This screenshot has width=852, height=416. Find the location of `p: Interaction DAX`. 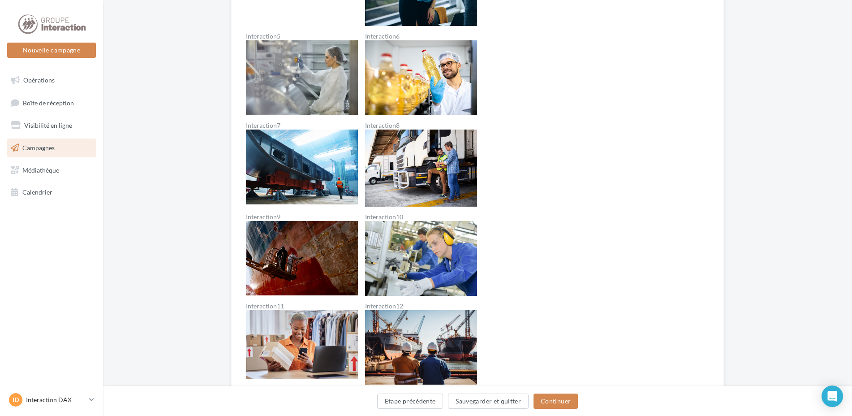

p: Interaction DAX is located at coordinates (56, 399).